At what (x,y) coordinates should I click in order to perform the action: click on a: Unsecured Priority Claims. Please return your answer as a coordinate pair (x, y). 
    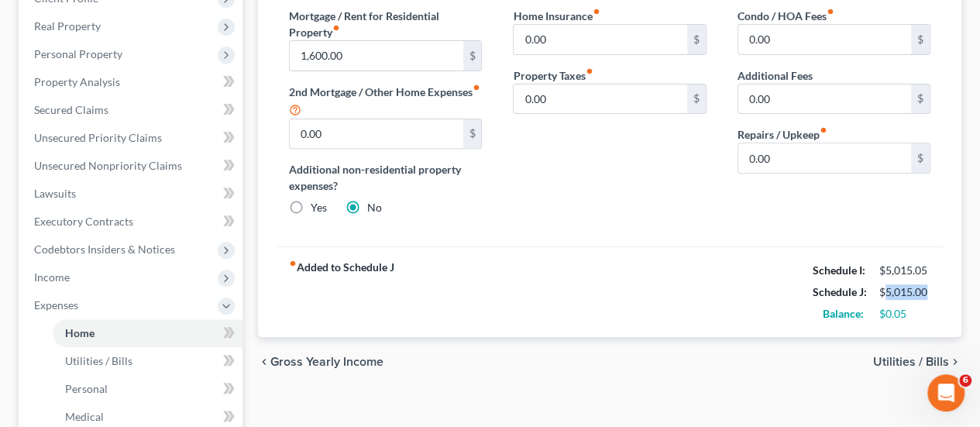
    Looking at the image, I should click on (132, 138).